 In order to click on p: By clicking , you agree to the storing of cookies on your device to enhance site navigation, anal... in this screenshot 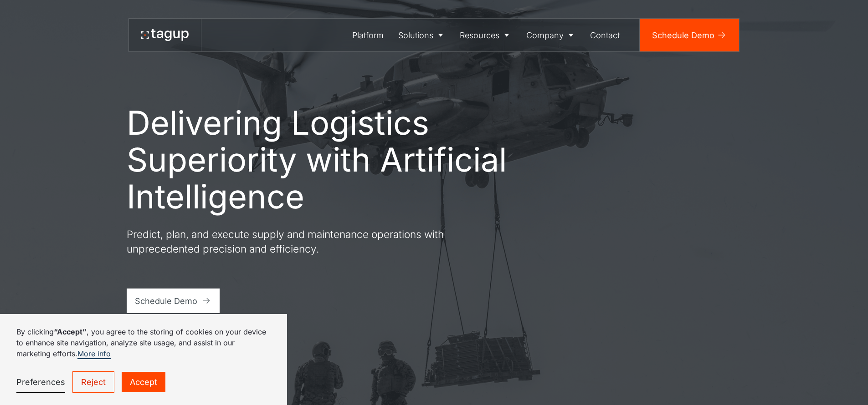, I will do `click(143, 343)`.